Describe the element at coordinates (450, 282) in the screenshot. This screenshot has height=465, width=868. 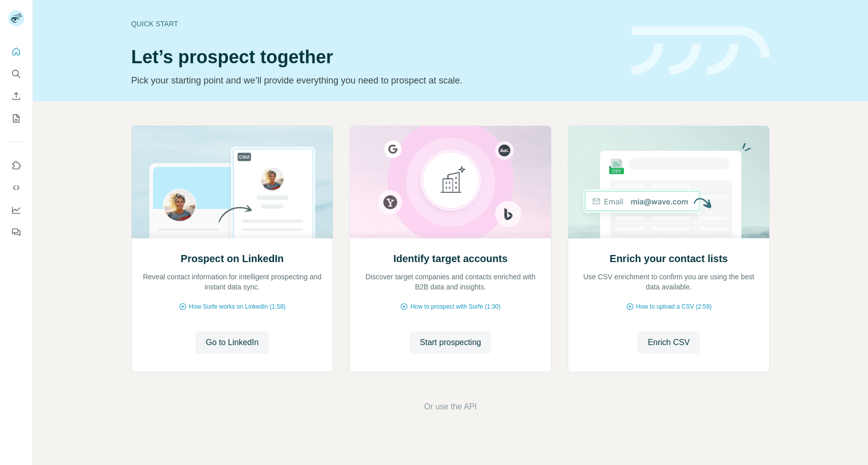
I see `p: Discover target companies and contacts enriched with B2B data and insights.` at that location.